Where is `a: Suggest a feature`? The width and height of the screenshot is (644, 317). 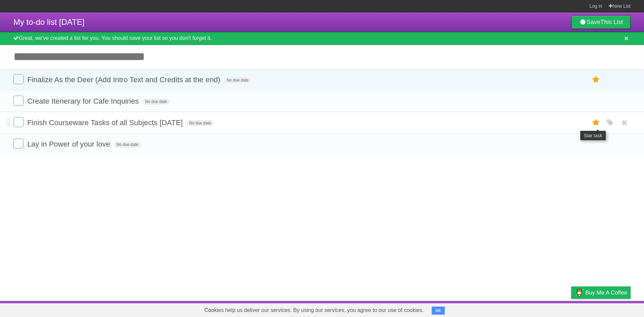
a: Suggest a feature is located at coordinates (610, 309).